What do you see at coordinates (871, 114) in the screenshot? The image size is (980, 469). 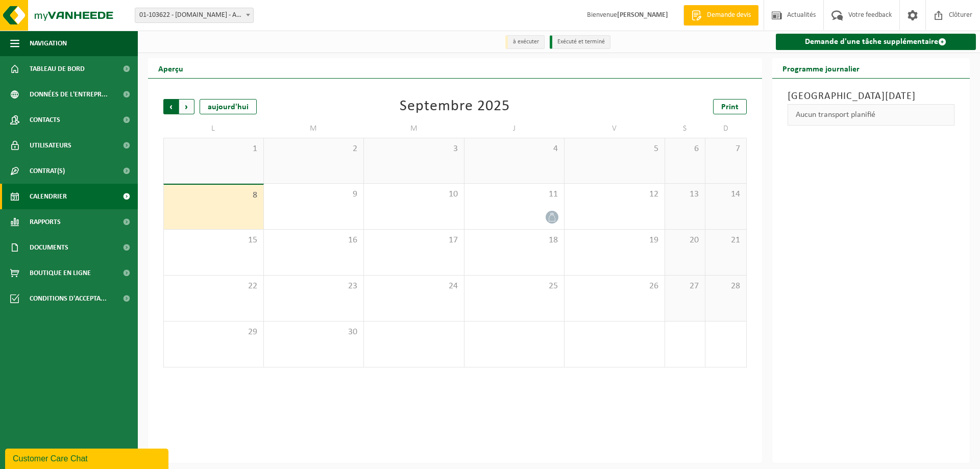 I see `div: Aucun transport planifié` at bounding box center [871, 114].